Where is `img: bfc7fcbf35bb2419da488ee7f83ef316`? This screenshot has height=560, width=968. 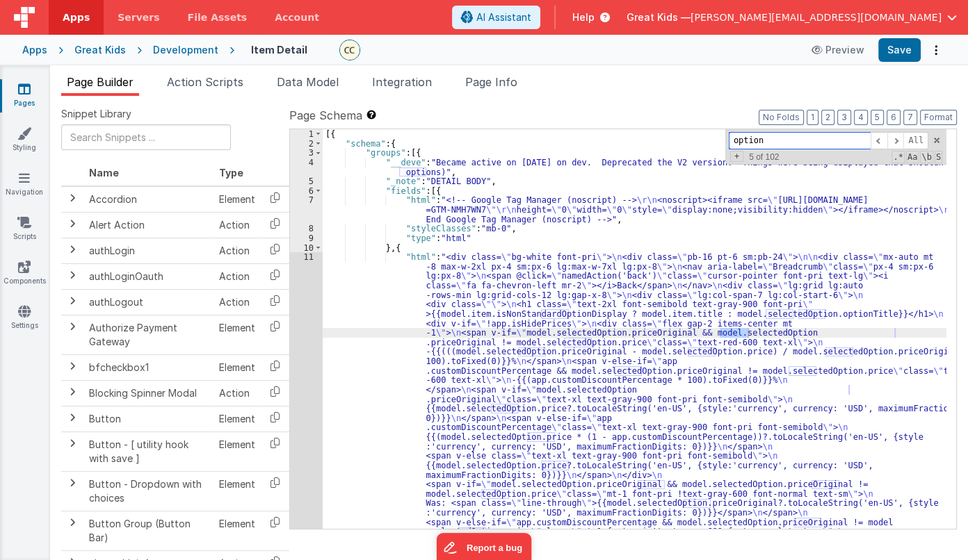 img: bfc7fcbf35bb2419da488ee7f83ef316 is located at coordinates (350, 50).